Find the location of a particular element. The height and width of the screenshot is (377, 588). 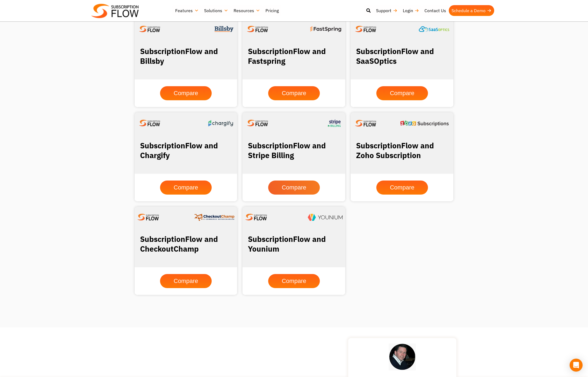

img: Compare-Youniumm is located at coordinates (294, 217).